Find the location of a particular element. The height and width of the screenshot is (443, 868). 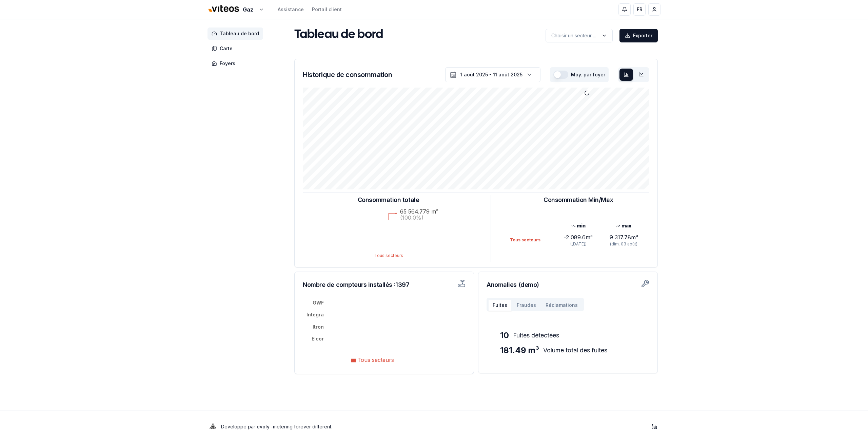

button: Réclamations is located at coordinates (561, 305).